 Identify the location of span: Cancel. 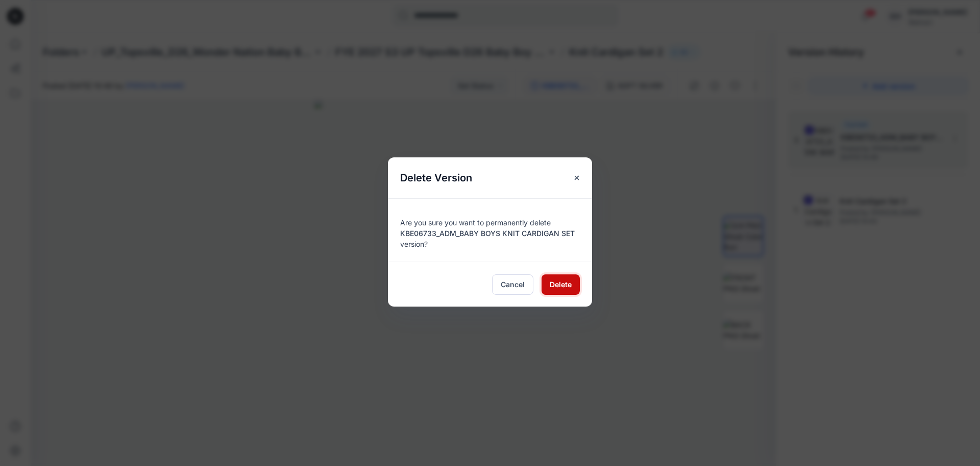
(513, 284).